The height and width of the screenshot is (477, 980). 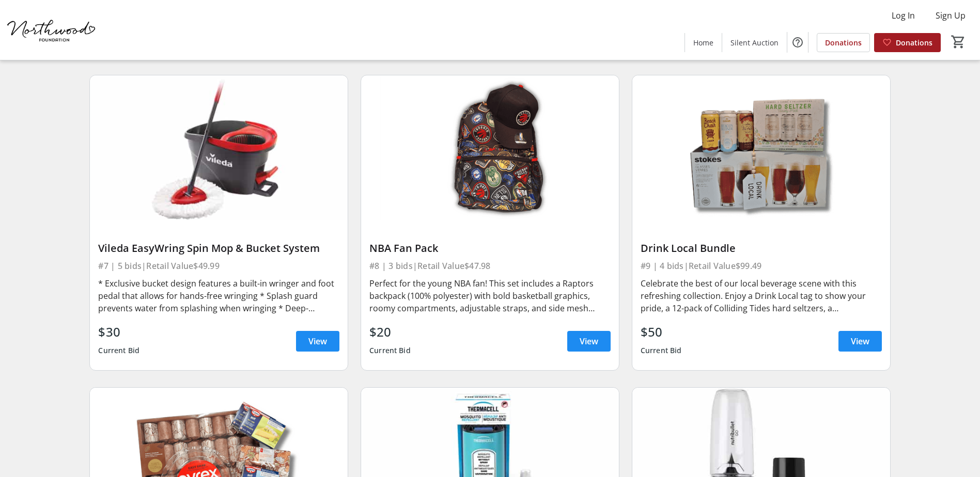 I want to click on div: * Exclusive bucket design features a built-in wringer and foot pedal that allows for hands-free w..., so click(x=219, y=296).